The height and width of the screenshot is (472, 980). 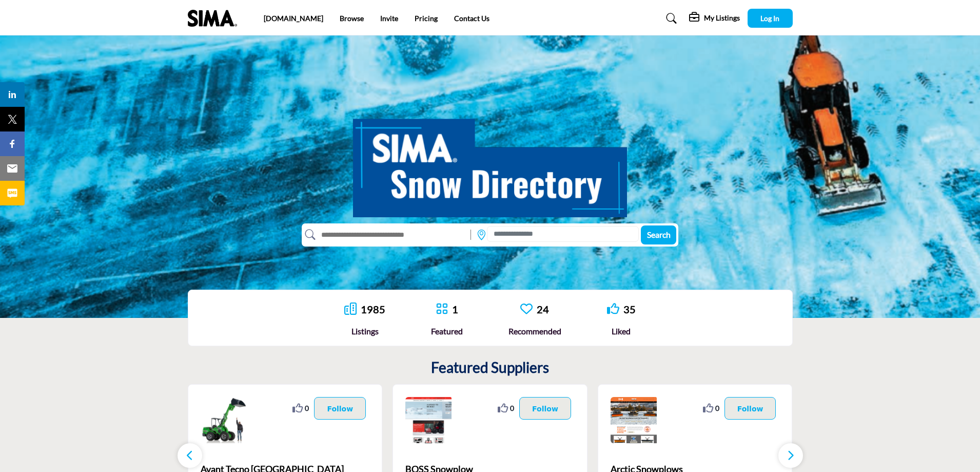 I want to click on a: 1, so click(x=455, y=309).